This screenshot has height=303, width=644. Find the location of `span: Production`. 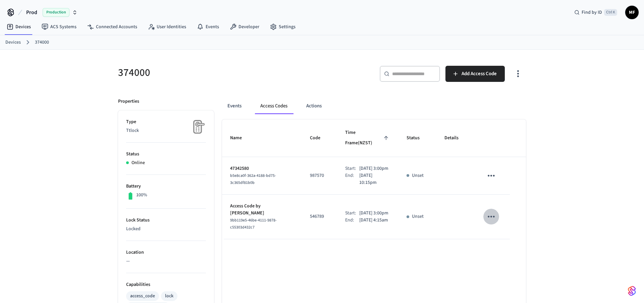

span: Production is located at coordinates (56, 13).